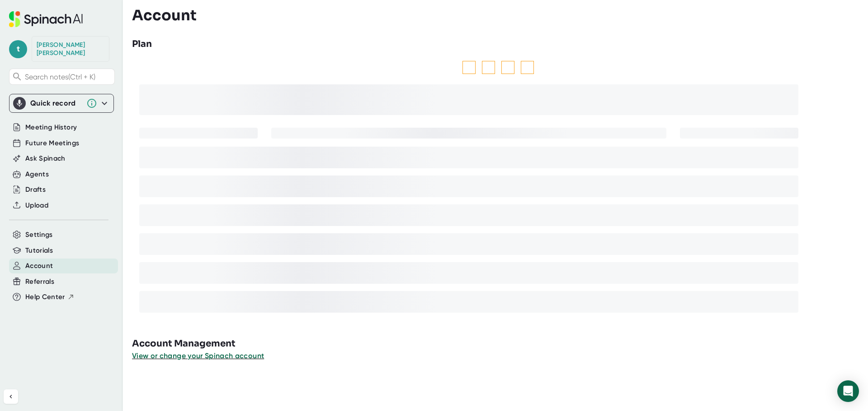  What do you see at coordinates (198, 356) in the screenshot?
I see `span: View or change your Spinach account` at bounding box center [198, 356].